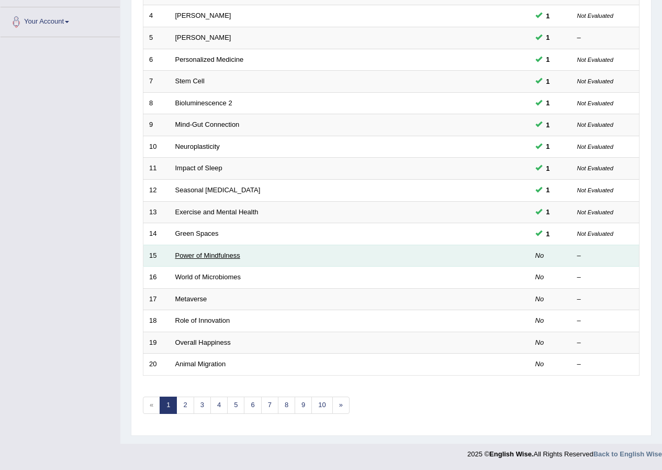 The width and height of the screenshot is (662, 470). I want to click on td: 8, so click(157, 103).